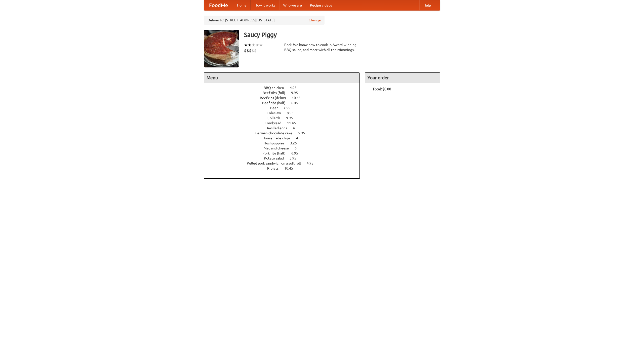 This screenshot has height=356, width=644. I want to click on a: Pork ribs (half) 6.95, so click(285, 153).